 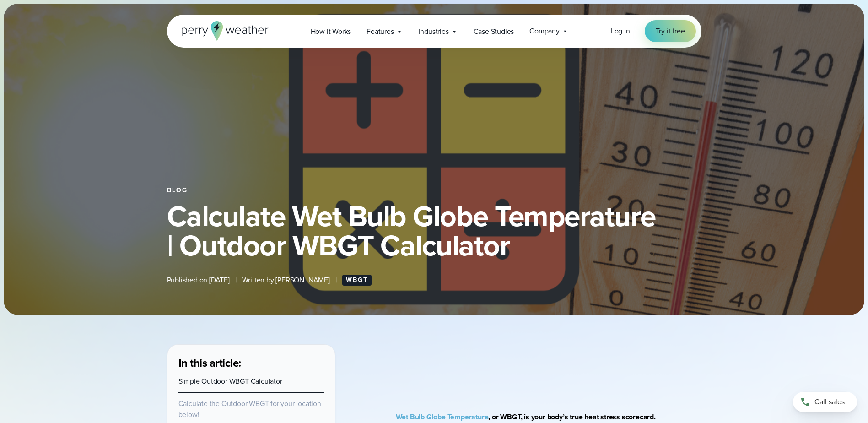 I want to click on span: Call sales, so click(x=830, y=402).